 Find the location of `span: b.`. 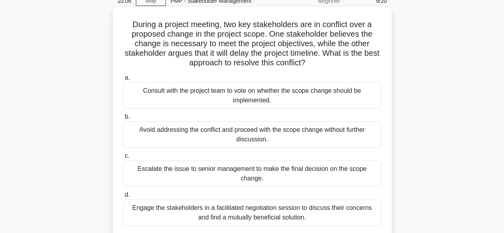

span: b. is located at coordinates (127, 116).